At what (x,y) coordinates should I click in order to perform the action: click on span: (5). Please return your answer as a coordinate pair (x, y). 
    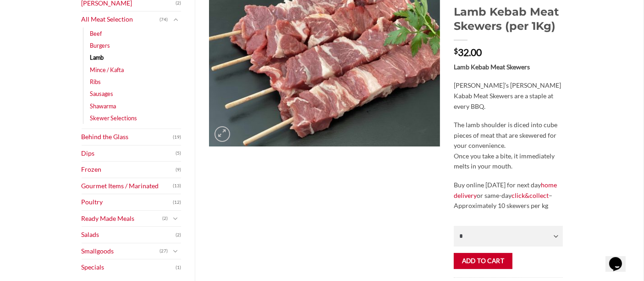
    Looking at the image, I should click on (178, 153).